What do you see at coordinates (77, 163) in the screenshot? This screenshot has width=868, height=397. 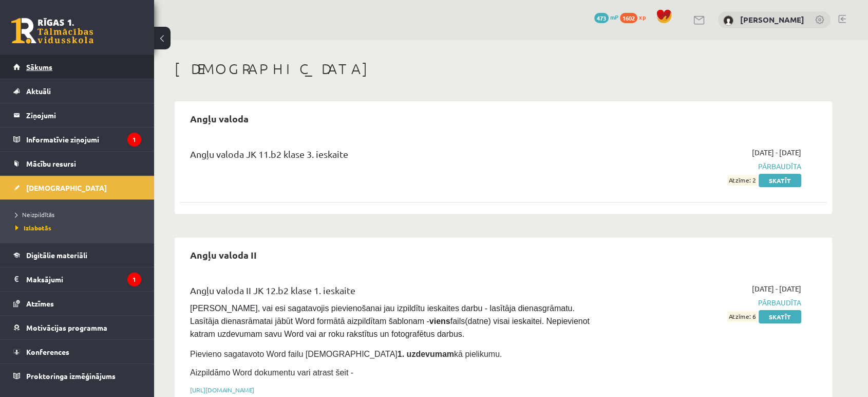 I see `a: Mācību resursi` at bounding box center [77, 163].